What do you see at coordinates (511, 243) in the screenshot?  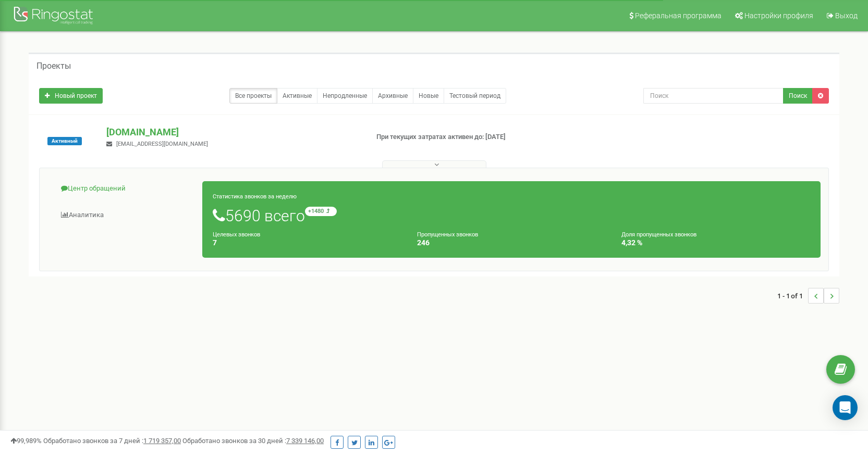 I see `h4: 246` at bounding box center [511, 243].